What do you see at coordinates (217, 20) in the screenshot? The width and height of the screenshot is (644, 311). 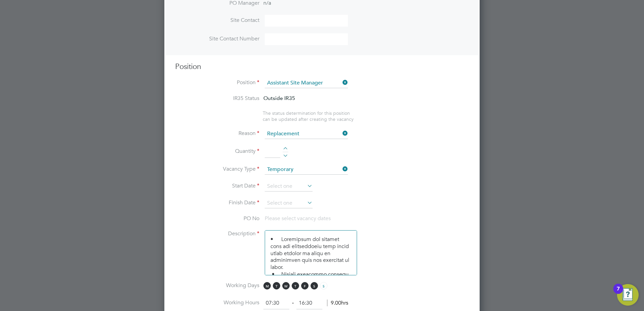 I see `label: Site Contact` at bounding box center [217, 20].